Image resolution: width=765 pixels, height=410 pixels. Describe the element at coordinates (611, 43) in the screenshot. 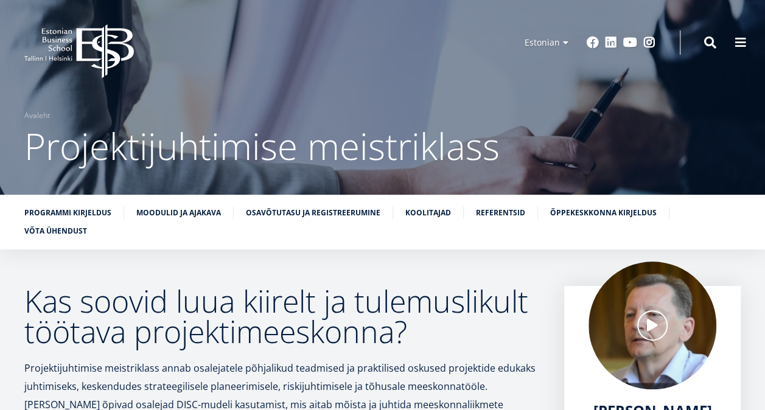

I see `a: Linkedin` at that location.